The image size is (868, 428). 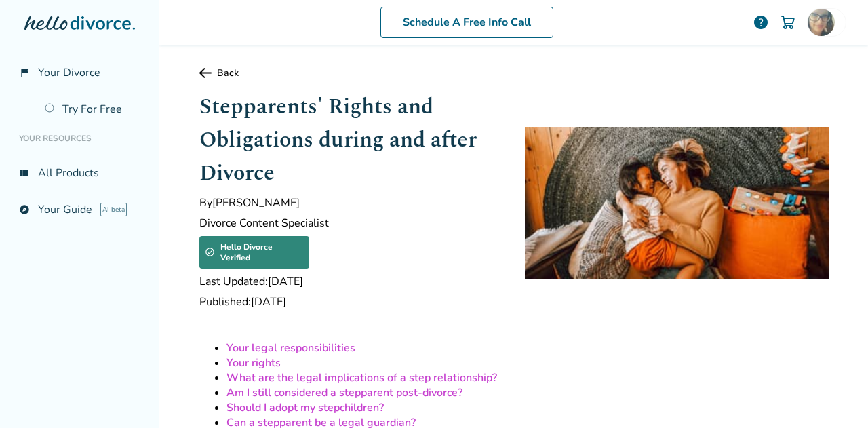 What do you see at coordinates (25, 210) in the screenshot?
I see `span: explore` at bounding box center [25, 210].